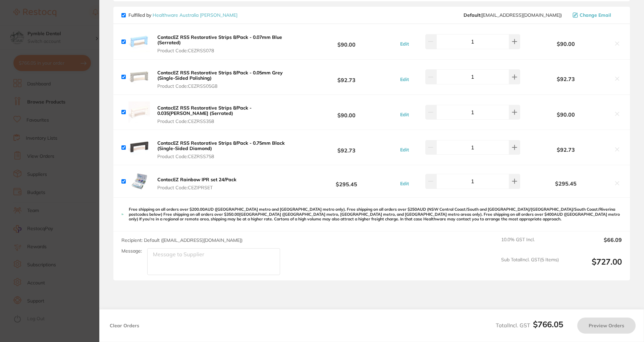 This screenshot has width=644, height=342. I want to click on span: Total Incl. GST, so click(529, 325).